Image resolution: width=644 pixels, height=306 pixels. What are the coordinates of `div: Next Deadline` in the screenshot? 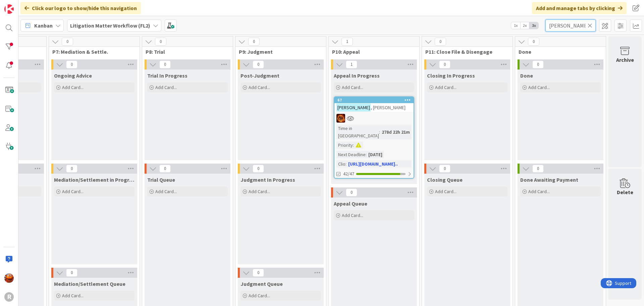 It's located at (351, 154).